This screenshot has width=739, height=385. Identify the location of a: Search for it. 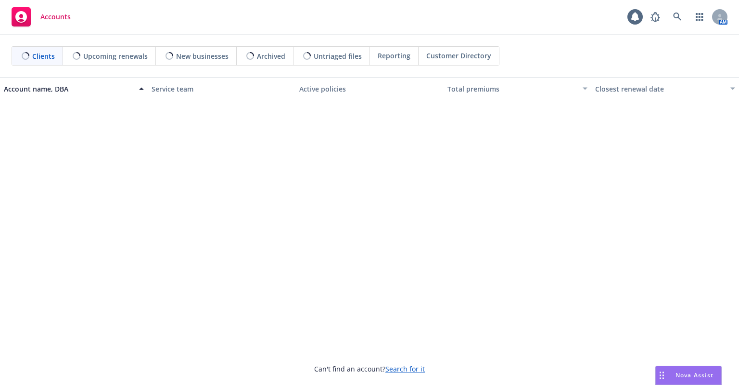
(405, 368).